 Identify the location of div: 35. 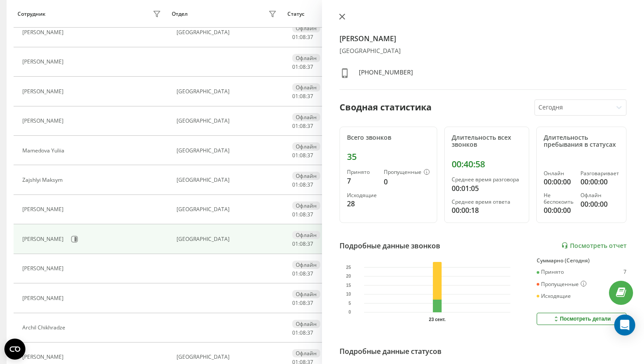
(388, 157).